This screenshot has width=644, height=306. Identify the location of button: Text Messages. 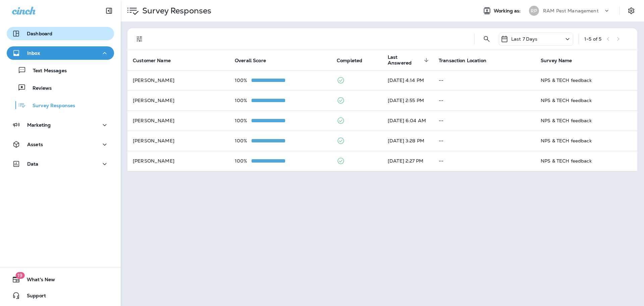
(60, 70).